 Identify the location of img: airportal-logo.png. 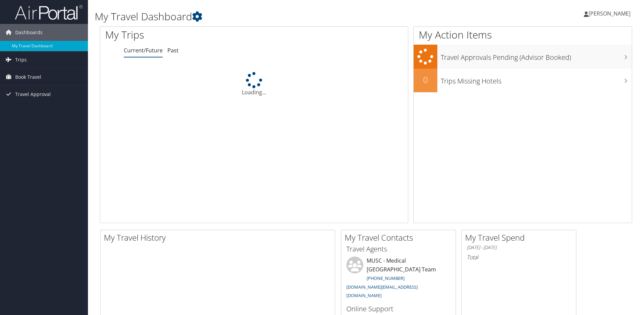
(49, 12).